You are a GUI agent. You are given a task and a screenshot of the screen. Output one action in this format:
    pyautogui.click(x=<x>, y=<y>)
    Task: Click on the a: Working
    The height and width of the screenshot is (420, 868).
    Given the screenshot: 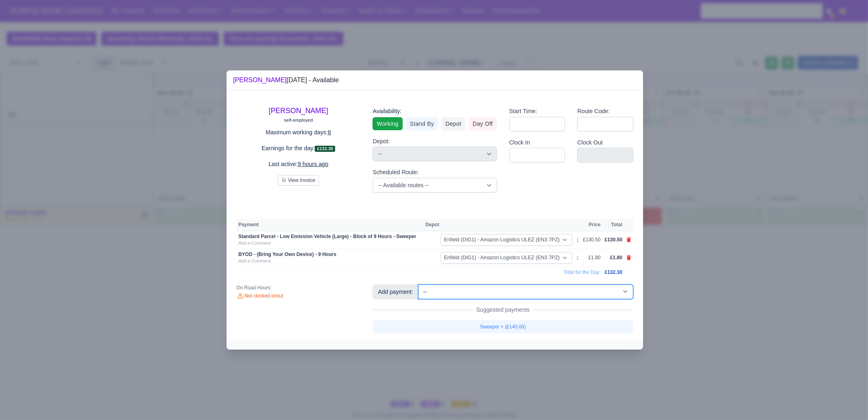 What is the action you would take?
    pyautogui.click(x=387, y=124)
    